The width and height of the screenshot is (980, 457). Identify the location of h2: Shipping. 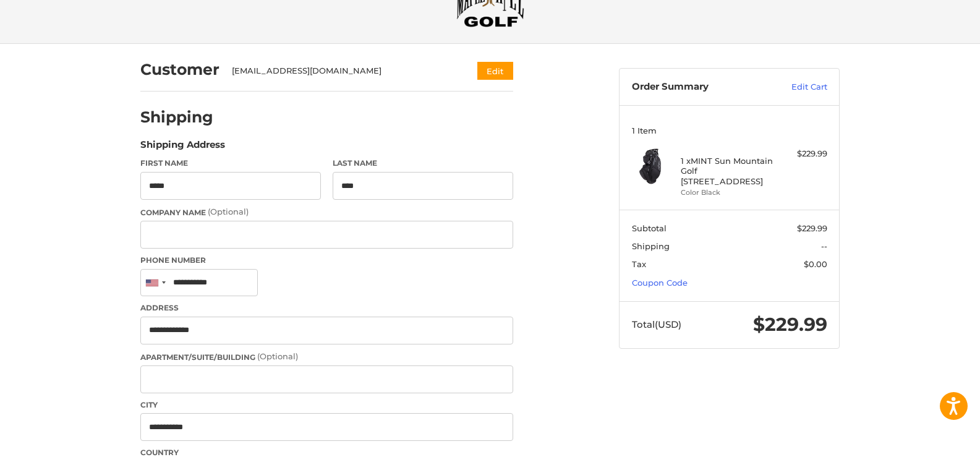
(177, 117).